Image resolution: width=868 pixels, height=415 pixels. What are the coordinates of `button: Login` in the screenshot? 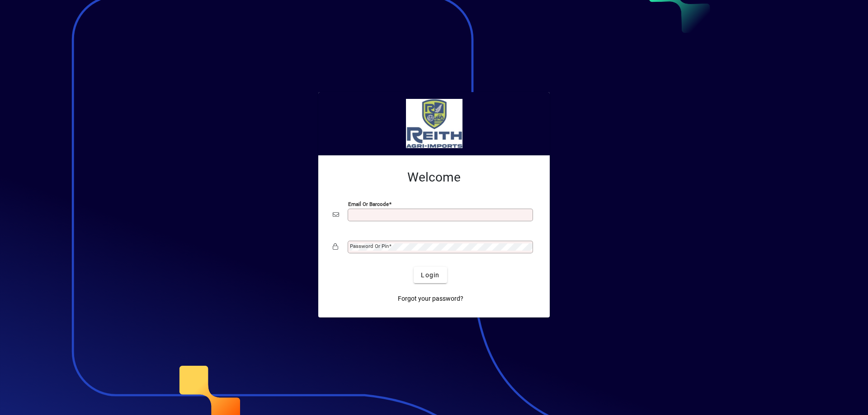 It's located at (430, 275).